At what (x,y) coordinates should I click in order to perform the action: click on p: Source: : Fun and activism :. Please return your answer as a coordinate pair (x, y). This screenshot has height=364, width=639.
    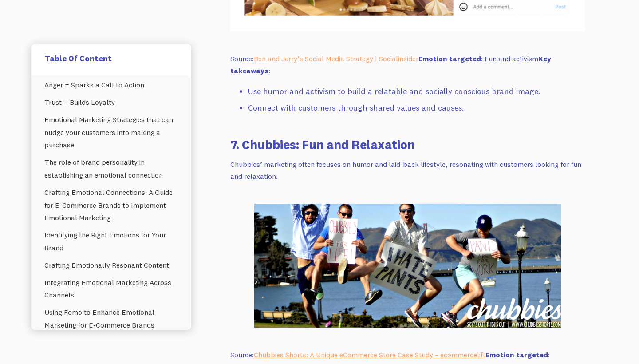
    Looking at the image, I should click on (408, 64).